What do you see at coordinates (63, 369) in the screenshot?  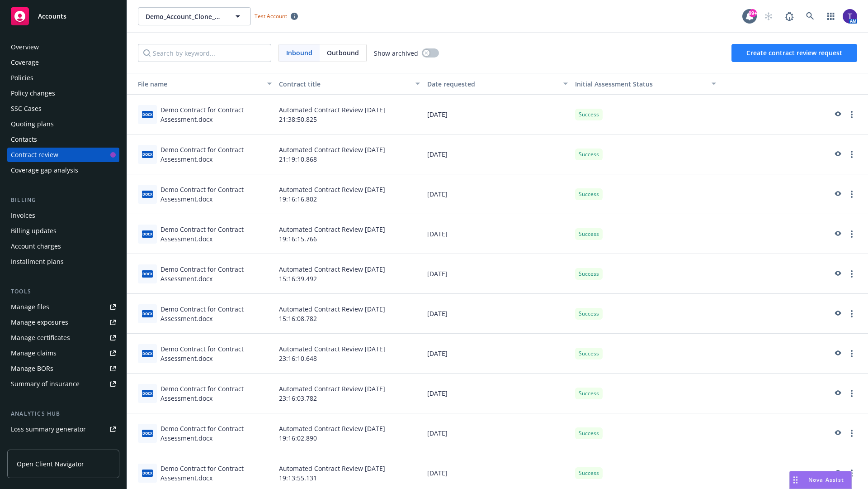 I see `a: Manage BORs` at bounding box center [63, 369].